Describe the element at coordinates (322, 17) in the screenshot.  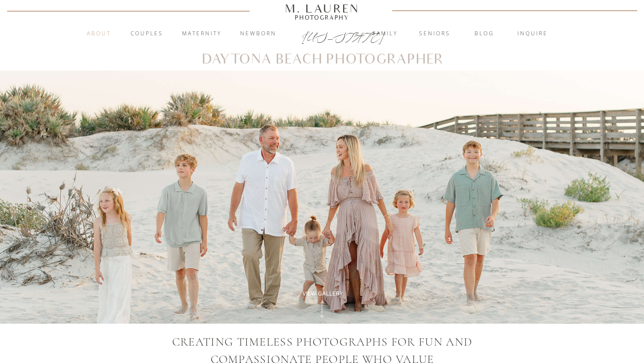
I see `div: Photography` at that location.